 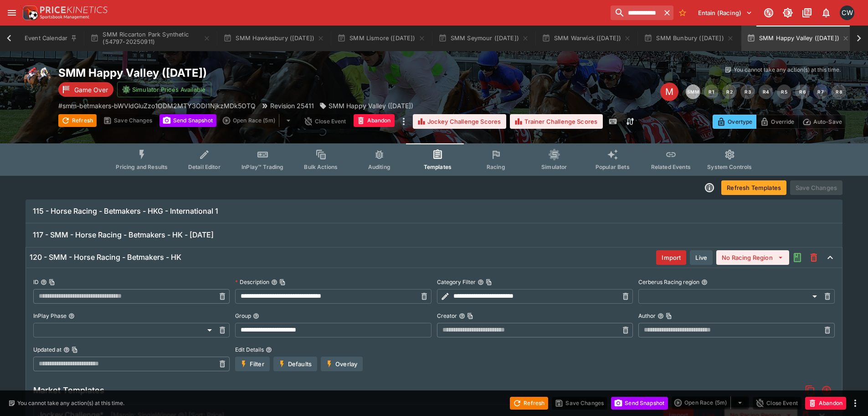 I want to click on span: Racing, so click(x=496, y=166).